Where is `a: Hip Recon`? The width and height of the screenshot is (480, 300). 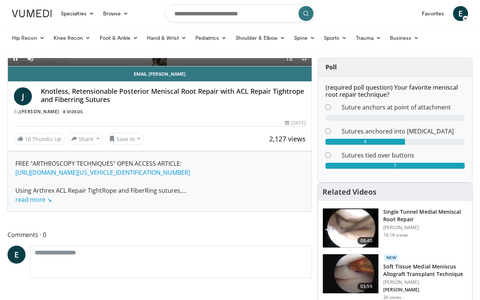 a: Hip Recon is located at coordinates (28, 38).